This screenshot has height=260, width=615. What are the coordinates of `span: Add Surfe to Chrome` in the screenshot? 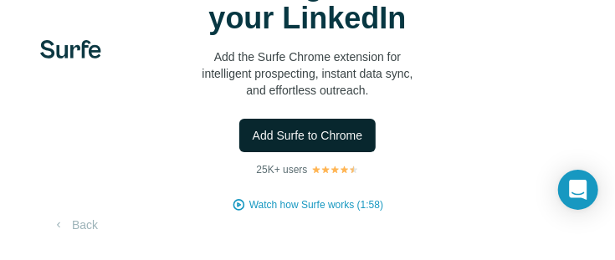 It's located at (308, 136).